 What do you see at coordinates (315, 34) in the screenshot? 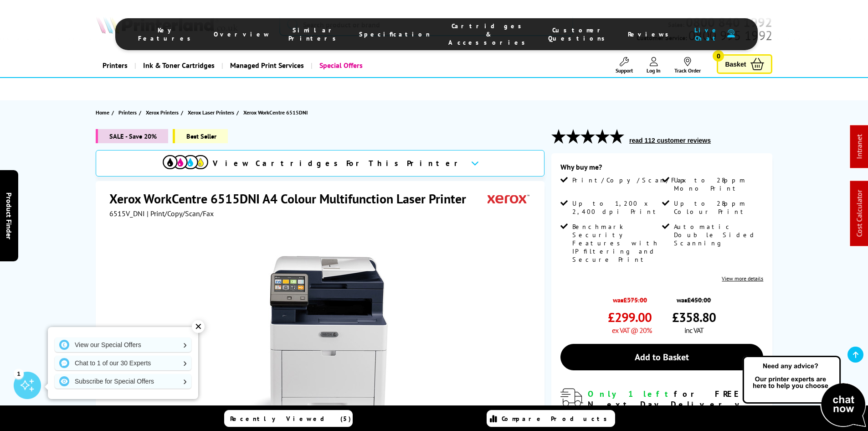
I see `span: Similar Printers` at bounding box center [315, 34].